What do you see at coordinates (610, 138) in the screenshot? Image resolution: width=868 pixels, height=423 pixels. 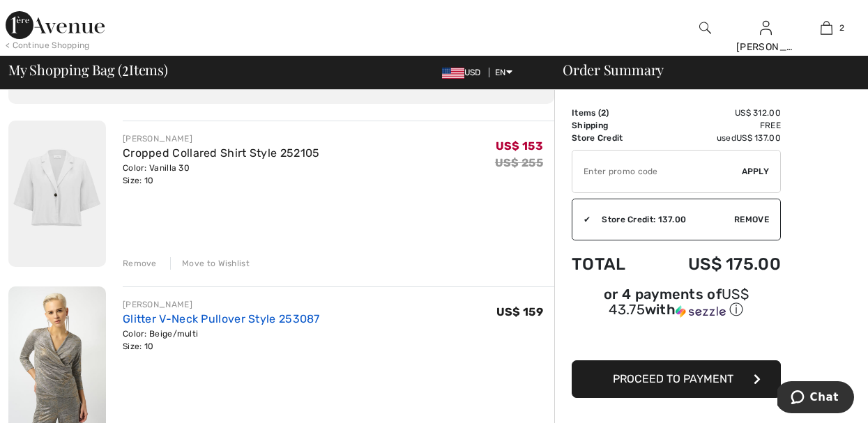 I see `td: Store Credit` at bounding box center [610, 138].